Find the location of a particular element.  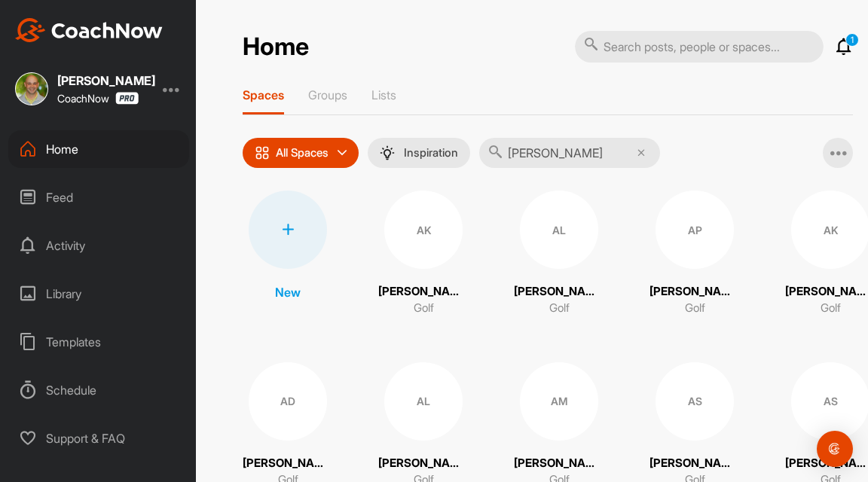

input: Search... is located at coordinates (570, 152).